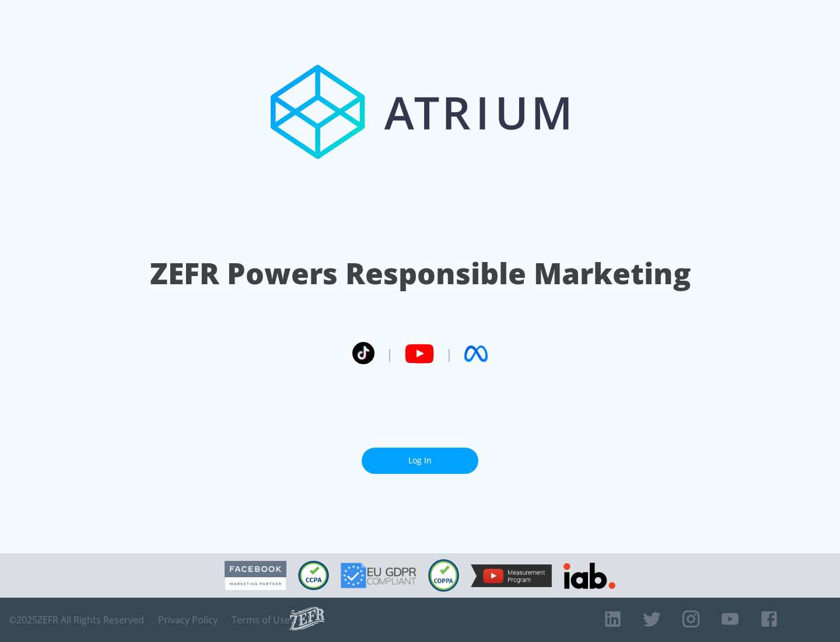 This screenshot has width=840, height=642. What do you see at coordinates (420, 461) in the screenshot?
I see `a: Log In` at bounding box center [420, 461].